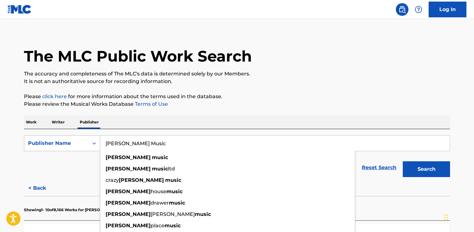 The width and height of the screenshot is (474, 232). I want to click on button: < Back, so click(43, 188).